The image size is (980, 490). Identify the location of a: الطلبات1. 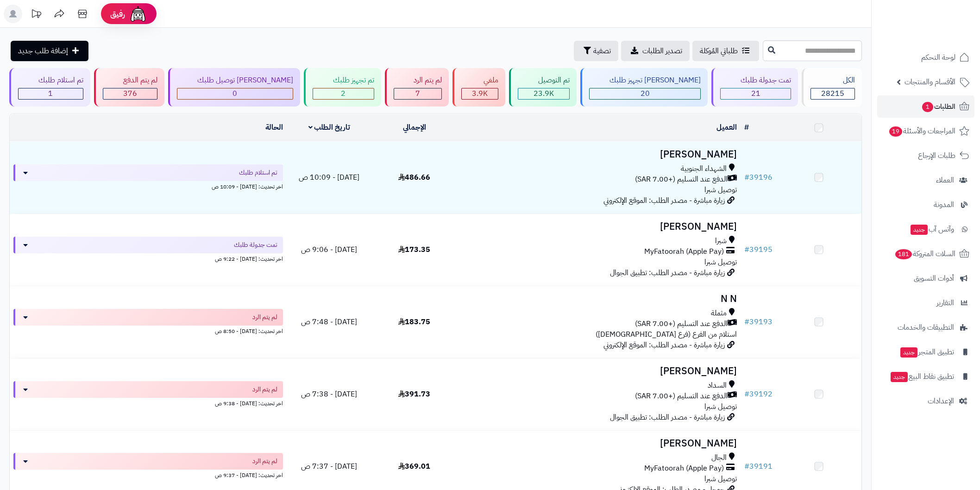
(925, 106).